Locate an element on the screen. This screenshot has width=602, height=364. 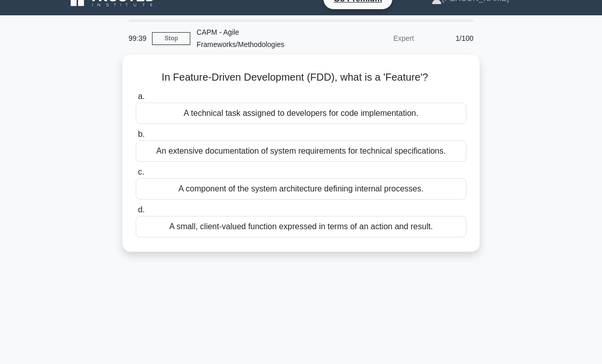
div: Expert is located at coordinates (375, 38).